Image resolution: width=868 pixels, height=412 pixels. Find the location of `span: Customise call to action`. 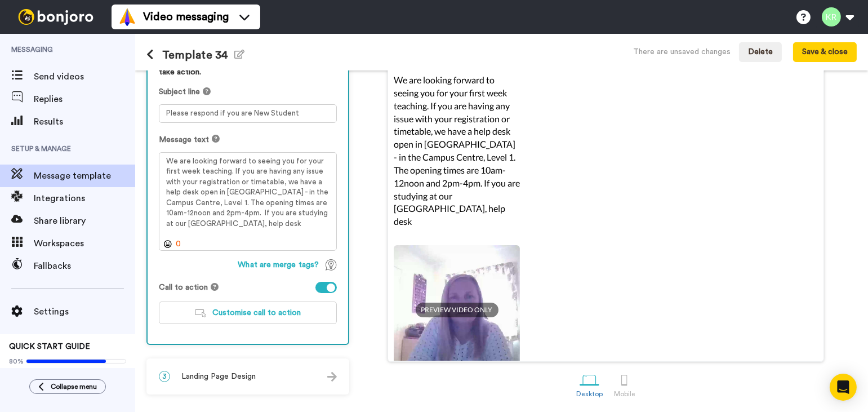

span: Customise call to action is located at coordinates (257, 313).